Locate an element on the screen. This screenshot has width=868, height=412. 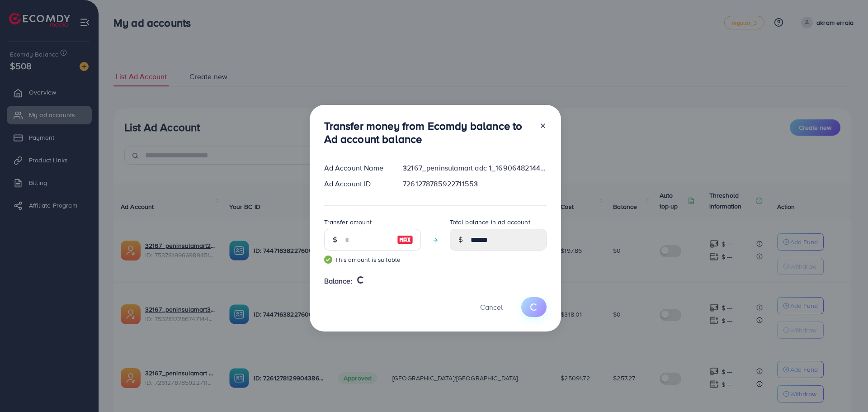
div: Ad Account Name is located at coordinates (356, 168).